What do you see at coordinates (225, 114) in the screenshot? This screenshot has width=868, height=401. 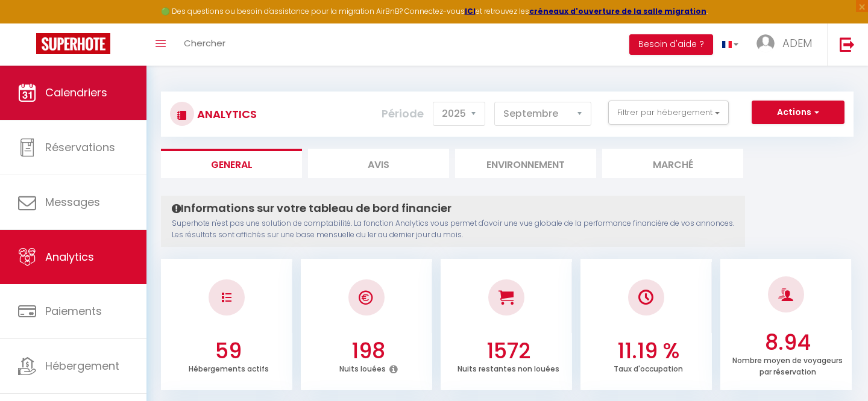 I see `h3: Analytics` at bounding box center [225, 114].